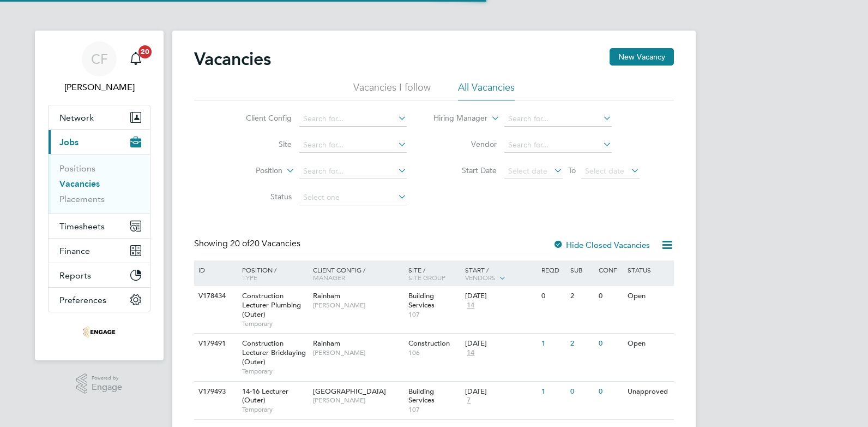  What do you see at coordinates (248, 243) in the screenshot?
I see `div: Showing` at bounding box center [248, 243].